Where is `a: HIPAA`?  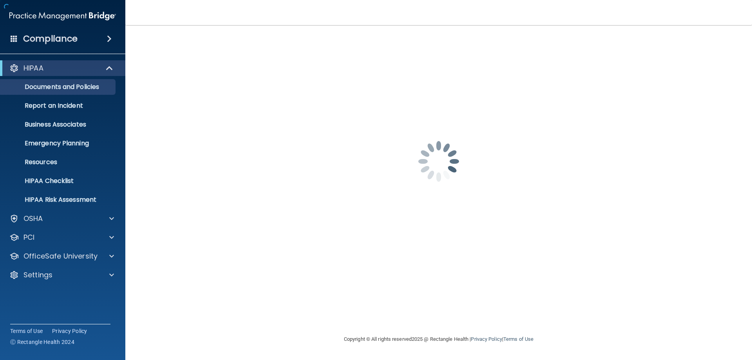
a: HIPAA is located at coordinates (61, 68).